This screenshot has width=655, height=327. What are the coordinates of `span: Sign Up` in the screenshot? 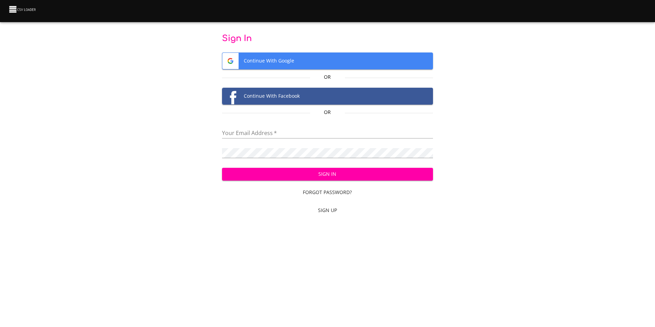 It's located at (327, 210).